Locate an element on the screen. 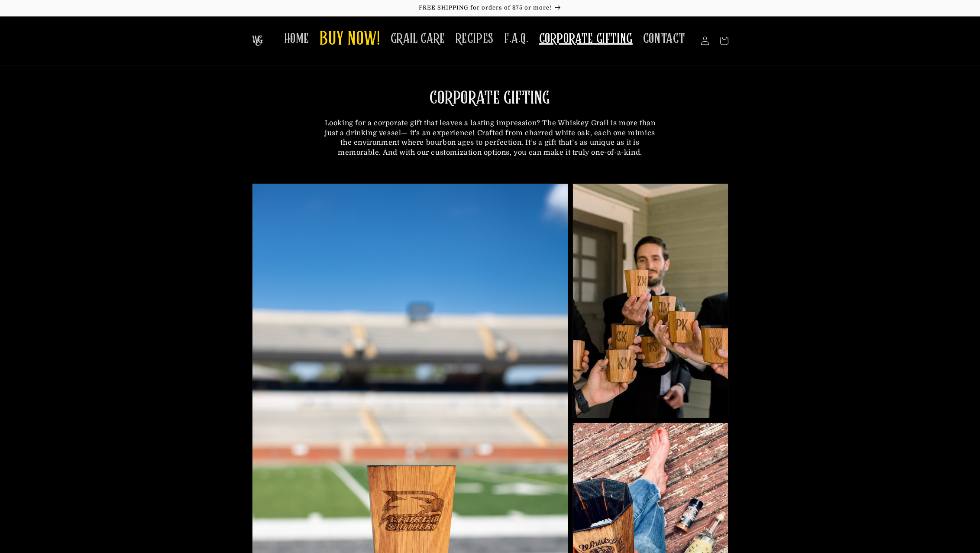  a: HOME is located at coordinates (297, 38).